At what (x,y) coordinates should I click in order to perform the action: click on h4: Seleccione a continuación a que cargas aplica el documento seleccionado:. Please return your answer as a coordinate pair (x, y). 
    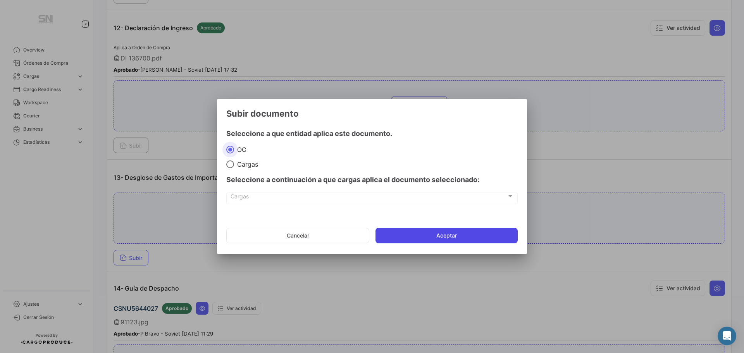
    Looking at the image, I should click on (372, 180).